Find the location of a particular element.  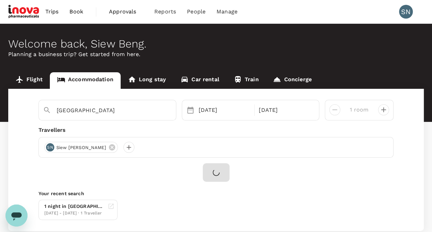

div: Welcome back , Siew Beng . is located at coordinates (216, 44).